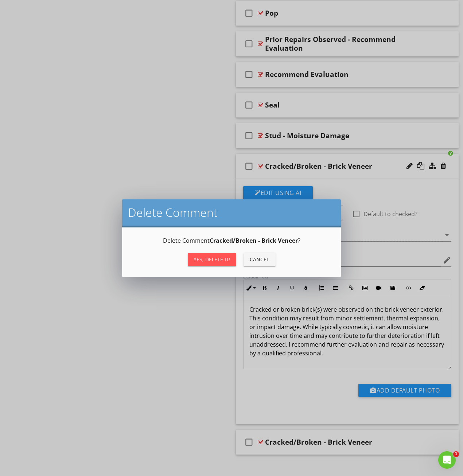 Image resolution: width=463 pixels, height=476 pixels. Describe the element at coordinates (231, 241) in the screenshot. I see `p: Delete Comment ?` at that location.